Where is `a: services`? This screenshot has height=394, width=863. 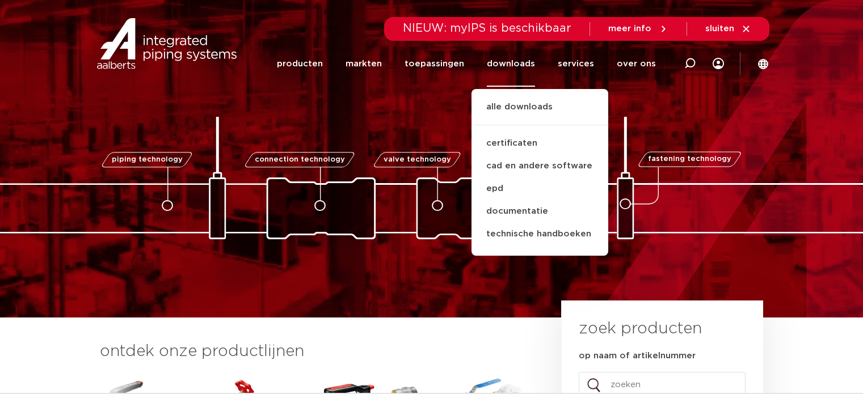 a: services is located at coordinates (576, 64).